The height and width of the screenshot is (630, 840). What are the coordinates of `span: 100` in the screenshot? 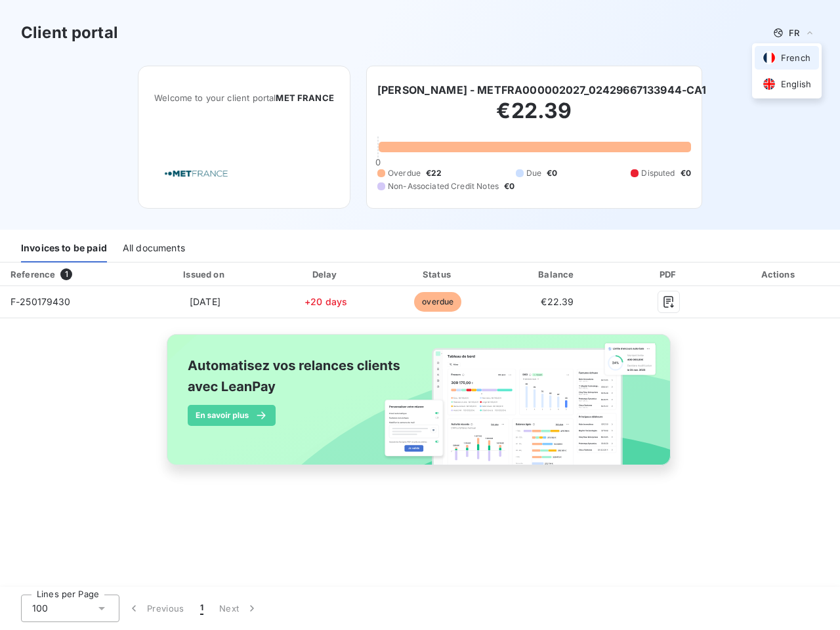 It's located at (40, 608).